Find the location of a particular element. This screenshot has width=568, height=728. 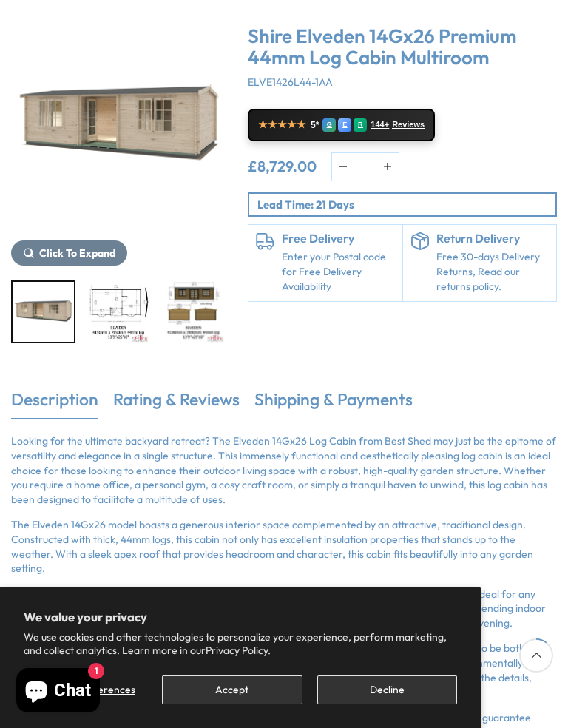

div: R is located at coordinates (361, 125).